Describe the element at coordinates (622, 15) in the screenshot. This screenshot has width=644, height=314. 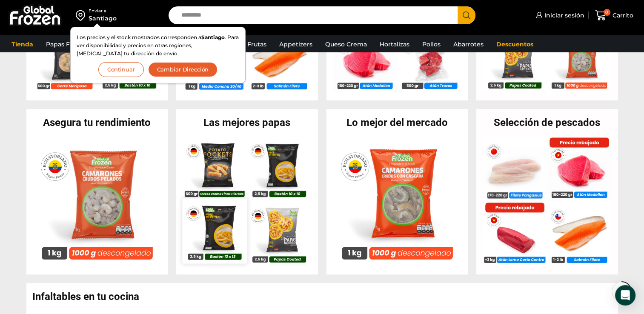
I see `span: Carrito` at that location.